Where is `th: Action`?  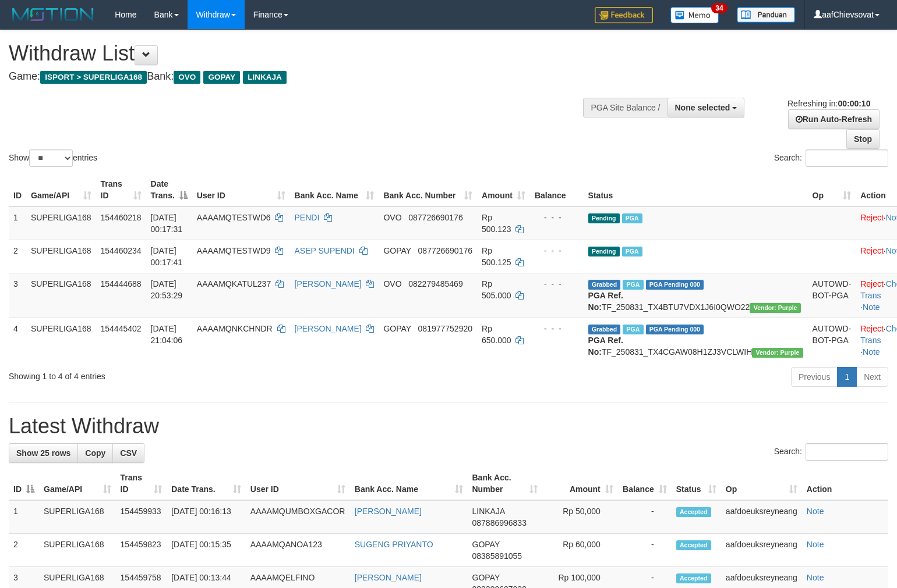 th: Action is located at coordinates (845, 483).